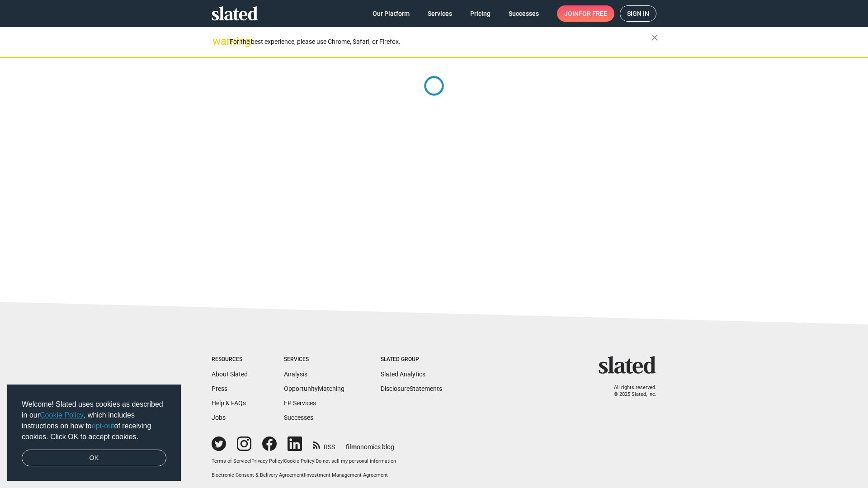 The image size is (868, 488). What do you see at coordinates (356, 462) in the screenshot?
I see `button: Do not sell my personal information` at bounding box center [356, 462].